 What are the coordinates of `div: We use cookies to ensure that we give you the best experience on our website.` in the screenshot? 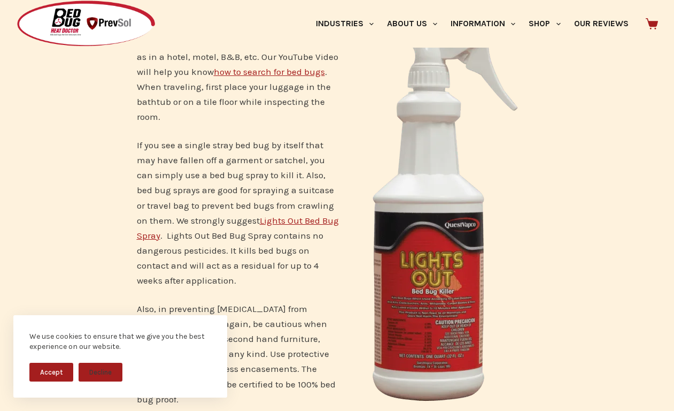 It's located at (120, 341).